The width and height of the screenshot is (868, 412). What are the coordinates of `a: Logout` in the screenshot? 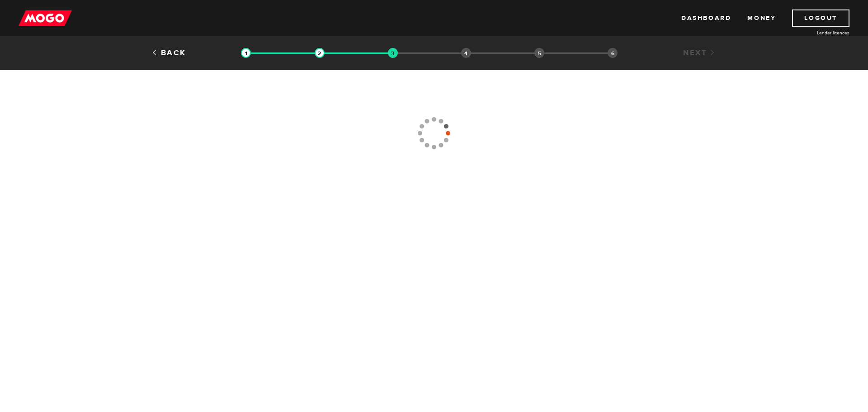 It's located at (821, 18).